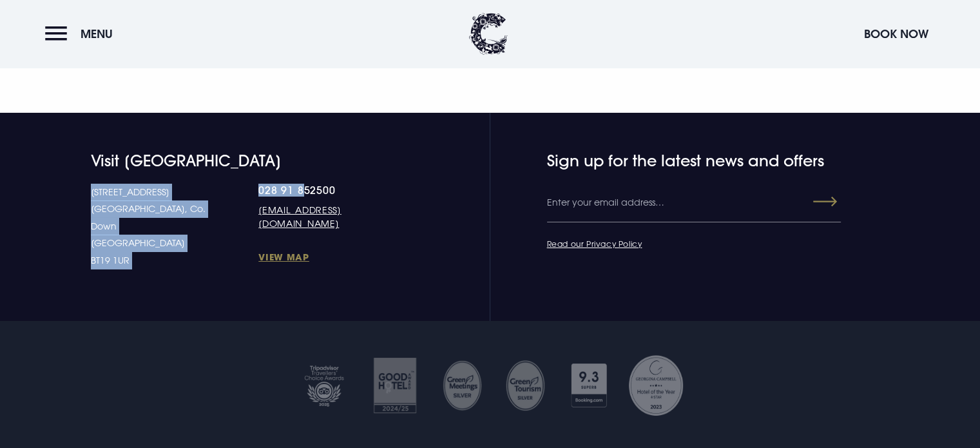 The image size is (980, 448). What do you see at coordinates (96, 33) in the screenshot?
I see `span: Menu` at bounding box center [96, 33].